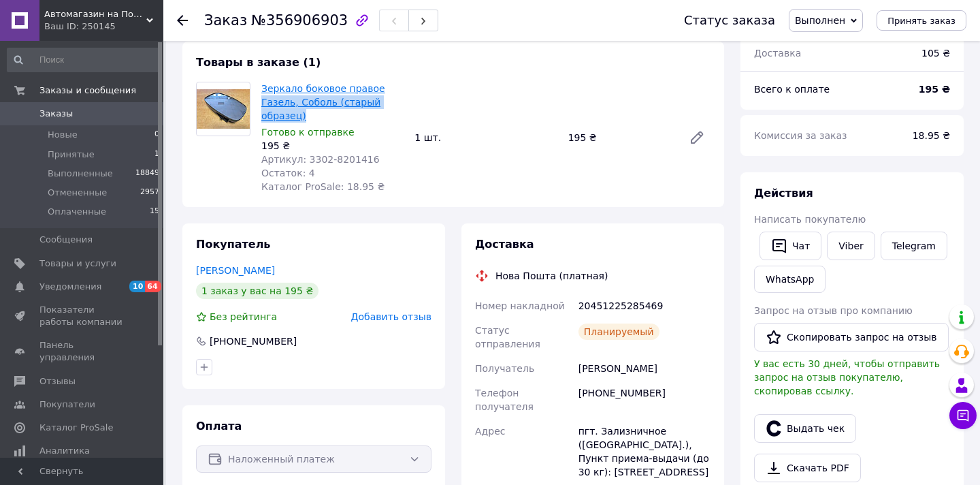 The height and width of the screenshot is (485, 980). I want to click on span: Каталог ProSale: 18.95 ₴, so click(323, 187).